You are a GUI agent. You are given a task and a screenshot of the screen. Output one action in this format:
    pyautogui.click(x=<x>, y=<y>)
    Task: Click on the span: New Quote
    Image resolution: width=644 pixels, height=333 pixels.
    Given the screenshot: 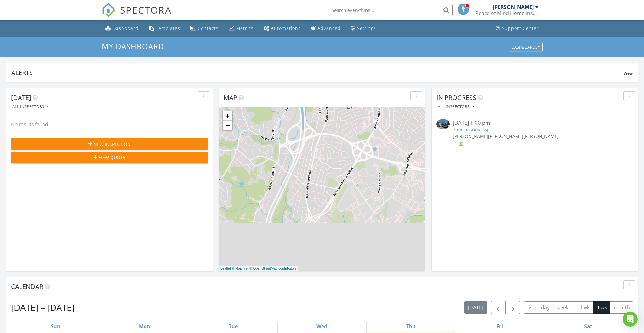 What is the action you would take?
    pyautogui.click(x=112, y=157)
    